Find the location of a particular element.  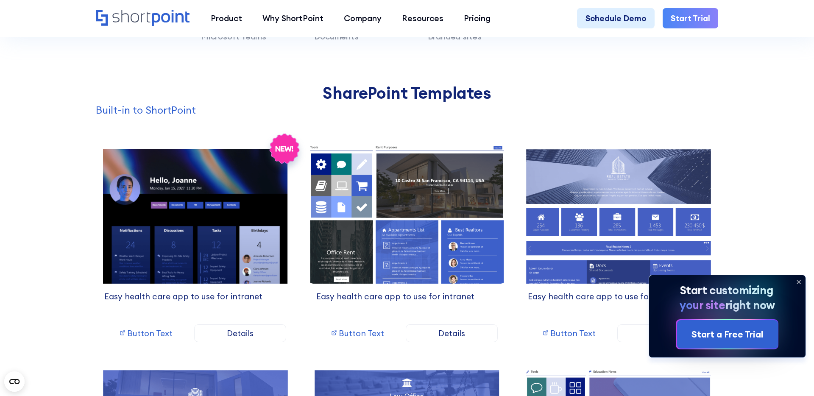

div: Why ShortPoint is located at coordinates (293, 18).